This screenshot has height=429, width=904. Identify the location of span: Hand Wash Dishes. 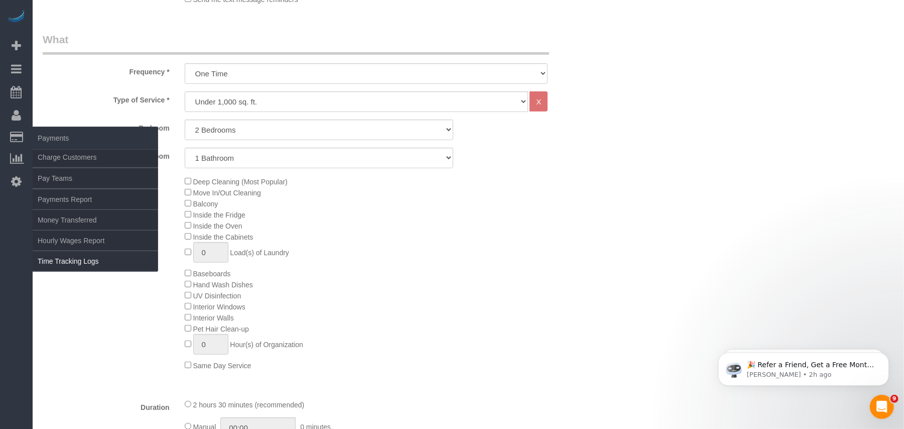
(223, 285).